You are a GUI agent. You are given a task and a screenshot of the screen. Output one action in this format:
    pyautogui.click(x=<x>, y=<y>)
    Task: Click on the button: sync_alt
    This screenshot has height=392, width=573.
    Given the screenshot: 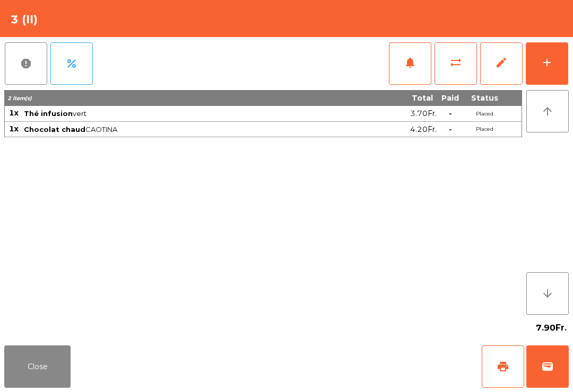 What is the action you would take?
    pyautogui.click(x=456, y=64)
    